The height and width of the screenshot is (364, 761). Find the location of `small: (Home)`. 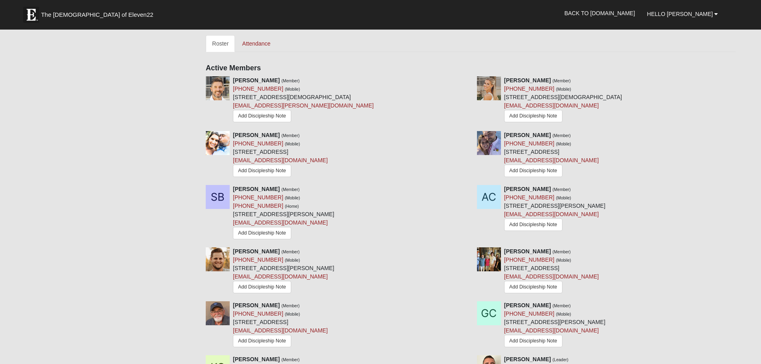

small: (Home) is located at coordinates (291, 206).